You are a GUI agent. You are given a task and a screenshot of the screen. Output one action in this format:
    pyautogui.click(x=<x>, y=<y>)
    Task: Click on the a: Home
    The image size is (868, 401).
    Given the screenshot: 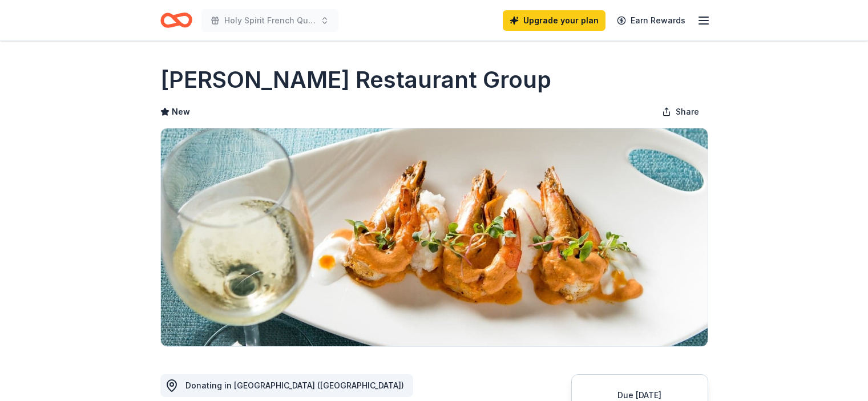 What is the action you would take?
    pyautogui.click(x=176, y=20)
    